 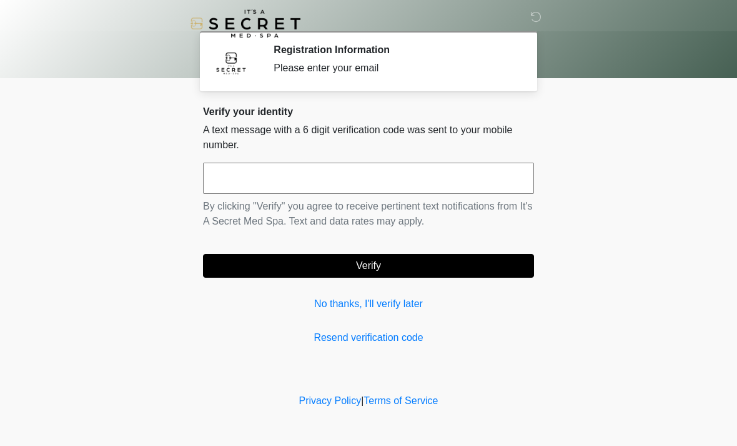 What do you see at coordinates (246, 23) in the screenshot?
I see `img: It's A Secret Med Spa Logo` at bounding box center [246, 23].